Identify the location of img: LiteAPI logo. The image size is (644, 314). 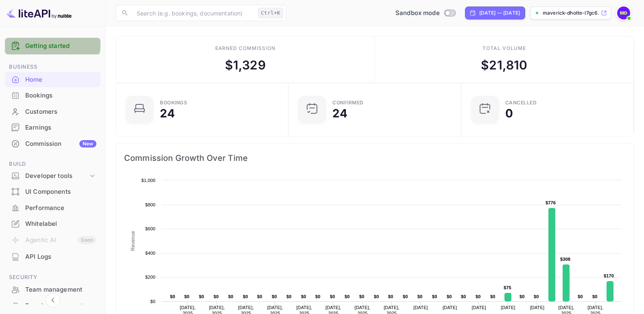
(39, 13).